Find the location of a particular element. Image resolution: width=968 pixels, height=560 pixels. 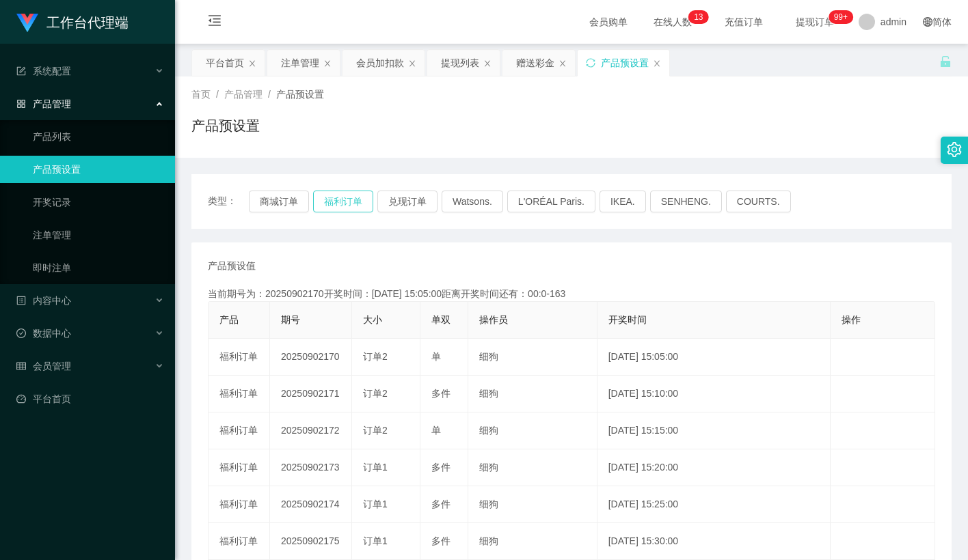

a: 产品预设置 is located at coordinates (98, 169).